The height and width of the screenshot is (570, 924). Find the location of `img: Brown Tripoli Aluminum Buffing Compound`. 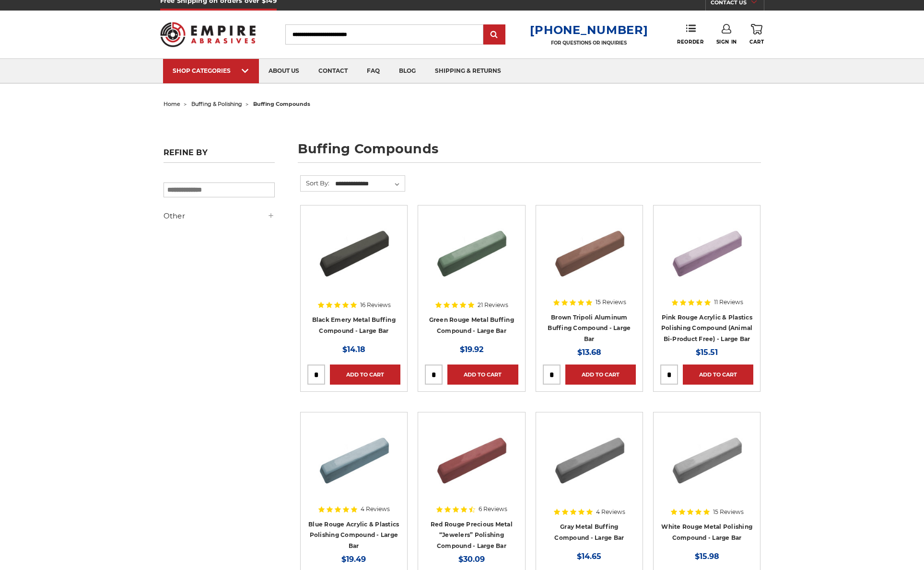

img: Brown Tripoli Aluminum Buffing Compound is located at coordinates (589, 251).